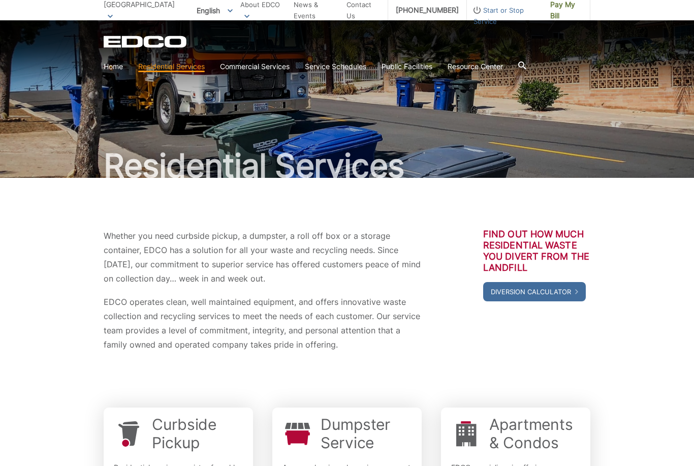  What do you see at coordinates (171, 67) in the screenshot?
I see `a: Residential Services` at bounding box center [171, 67].